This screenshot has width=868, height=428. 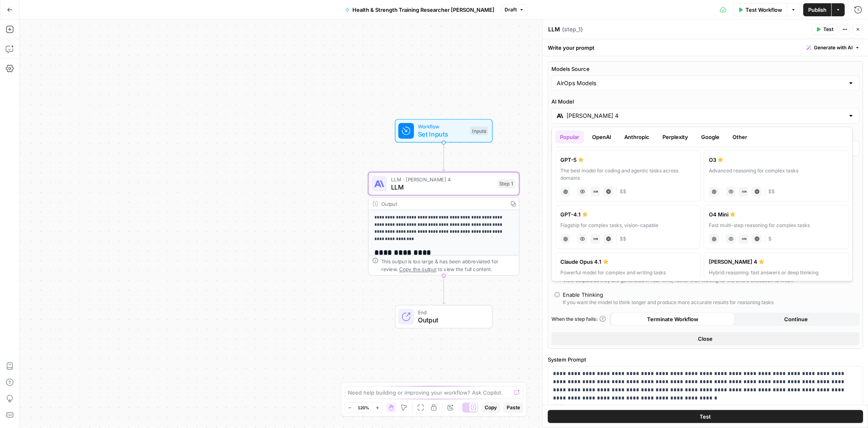 What do you see at coordinates (628, 214) in the screenshot?
I see `div: GPT-4.1` at bounding box center [628, 214].